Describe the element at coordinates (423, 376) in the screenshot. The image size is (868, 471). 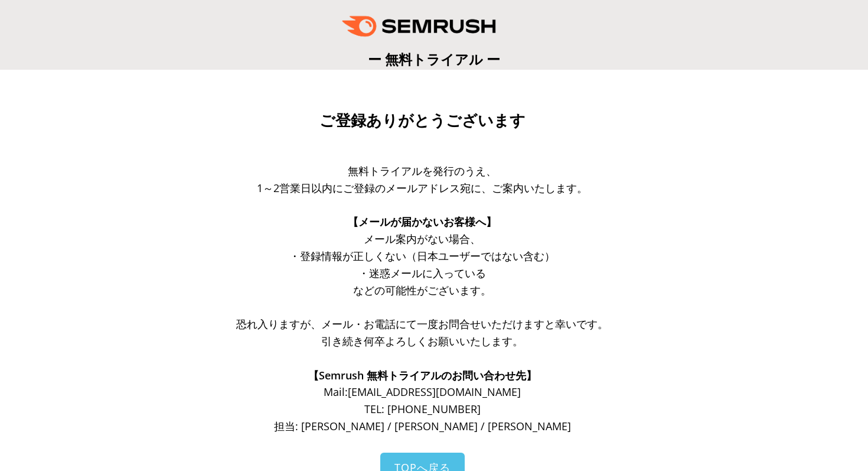
I see `span: 【Semrush 無料トライアルのお問い合わせ先】` at that location.